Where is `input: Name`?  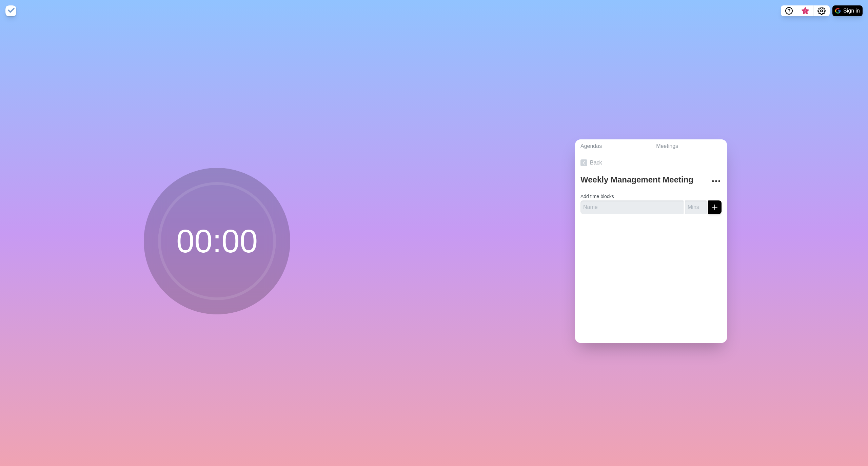 input: Name is located at coordinates (633, 208).